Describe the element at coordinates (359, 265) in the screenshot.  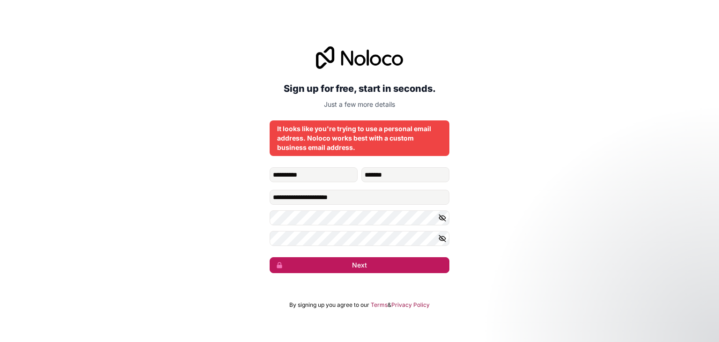
I see `button: Next` at that location.